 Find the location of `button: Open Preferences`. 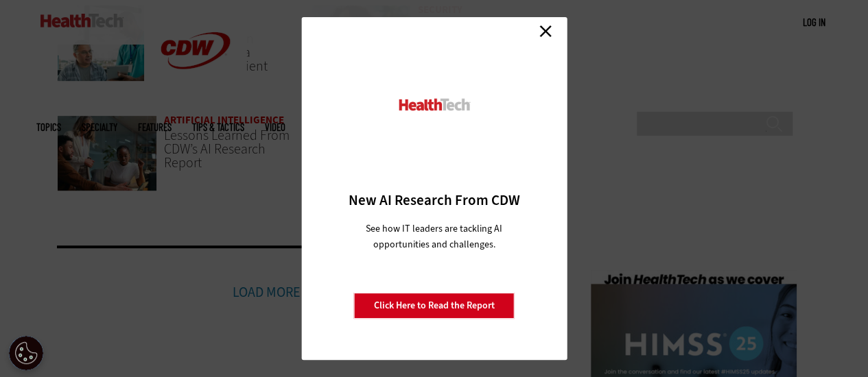

button: Open Preferences is located at coordinates (26, 353).